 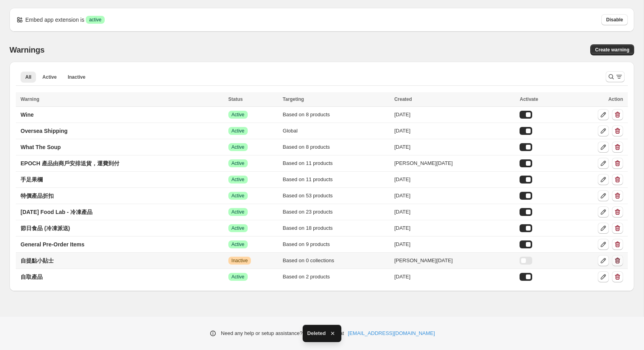 I want to click on p: 自取產品, so click(x=32, y=276).